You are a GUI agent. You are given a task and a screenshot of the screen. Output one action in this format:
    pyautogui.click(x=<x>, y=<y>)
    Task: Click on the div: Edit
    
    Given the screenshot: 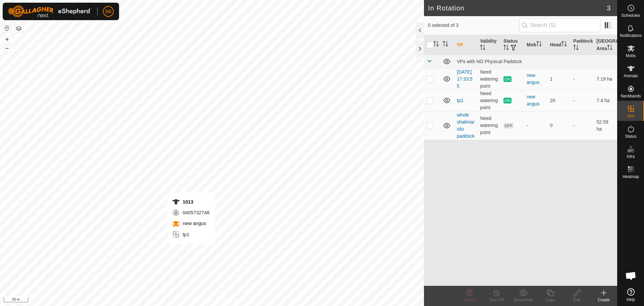 What is the action you would take?
    pyautogui.click(x=577, y=300)
    